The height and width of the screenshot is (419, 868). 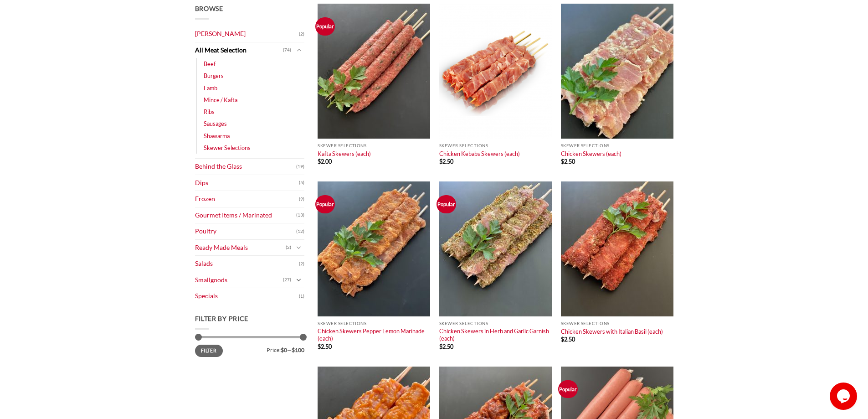 I want to click on div: Price: —, so click(x=250, y=348).